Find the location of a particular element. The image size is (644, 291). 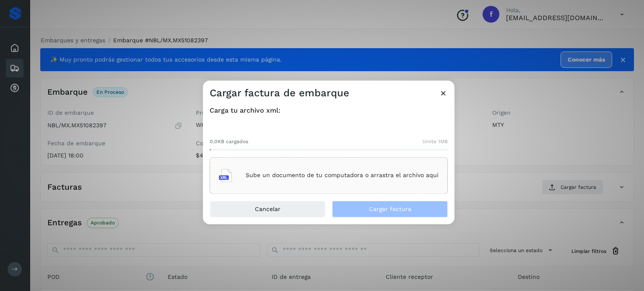

span: Cancelar is located at coordinates (267, 209).